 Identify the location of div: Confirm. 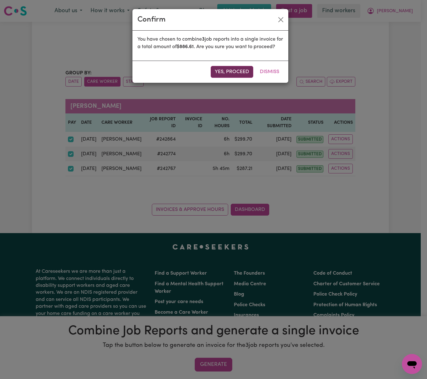
(151, 20).